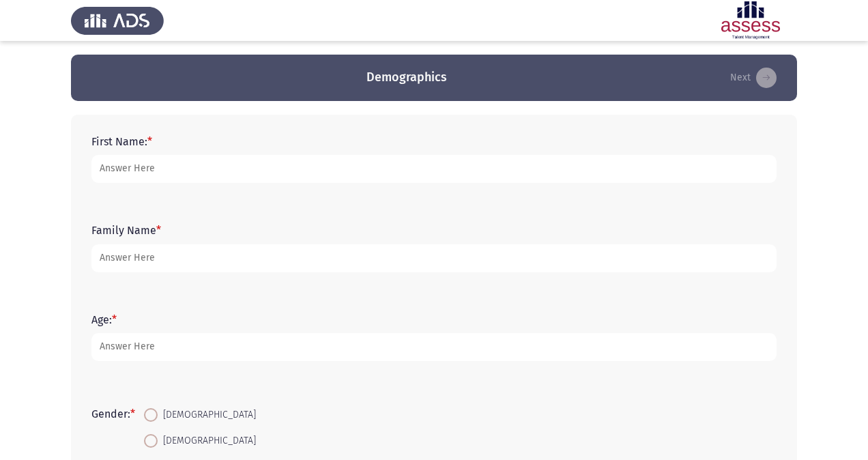 The width and height of the screenshot is (868, 460). What do you see at coordinates (113, 414) in the screenshot?
I see `label: Gender:` at bounding box center [113, 414].